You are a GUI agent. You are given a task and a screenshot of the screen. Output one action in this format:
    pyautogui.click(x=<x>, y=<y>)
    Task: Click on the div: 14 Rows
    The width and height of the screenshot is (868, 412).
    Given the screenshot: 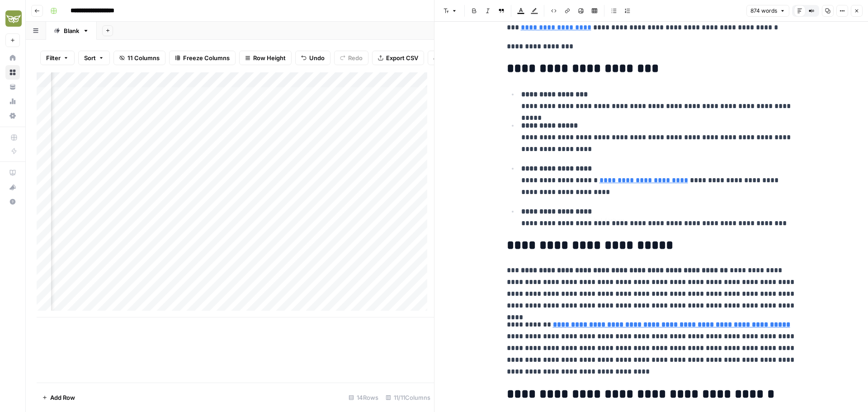 What is the action you would take?
    pyautogui.click(x=363, y=397)
    